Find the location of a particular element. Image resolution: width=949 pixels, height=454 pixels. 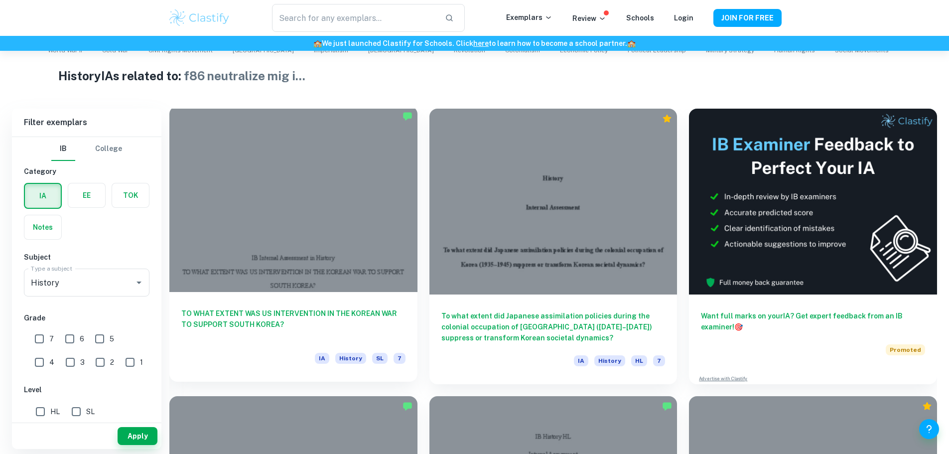

a: Want full marks on yourIA? Get expert feedback from an IB examiner!PromotedAdvertise with Clastify is located at coordinates (813, 246).